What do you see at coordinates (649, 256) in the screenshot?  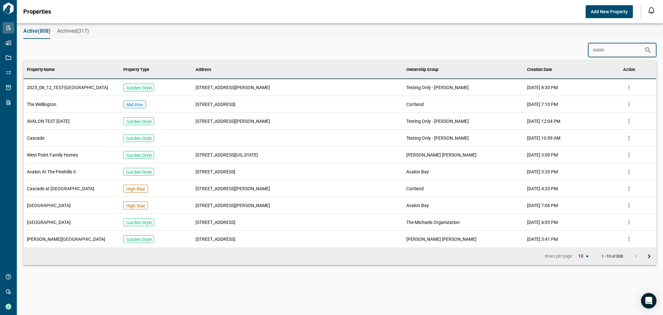 I see `button: Go to next page` at bounding box center [649, 256].